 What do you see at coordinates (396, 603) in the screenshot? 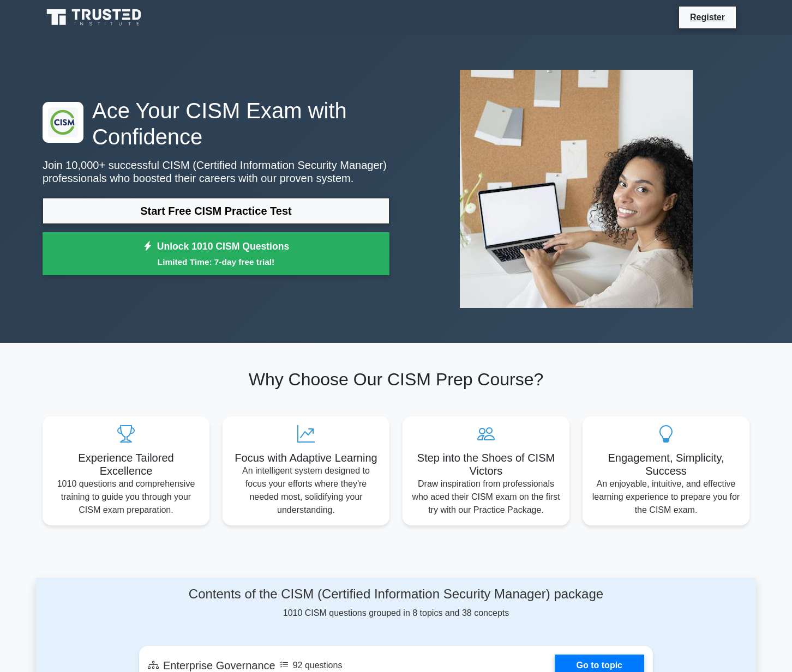
I see `div: 1010 CISM questions grouped in 8 topics and 38 concepts` at bounding box center [396, 603].